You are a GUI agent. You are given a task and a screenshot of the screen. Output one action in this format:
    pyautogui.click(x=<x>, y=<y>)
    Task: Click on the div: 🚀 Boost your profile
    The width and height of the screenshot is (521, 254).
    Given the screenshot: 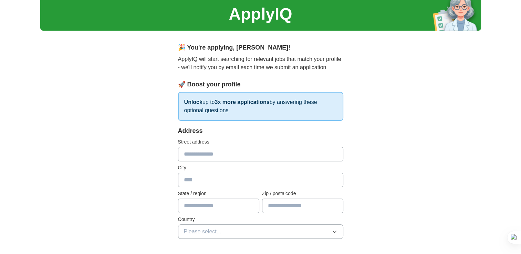 What is the action you would take?
    pyautogui.click(x=261, y=84)
    